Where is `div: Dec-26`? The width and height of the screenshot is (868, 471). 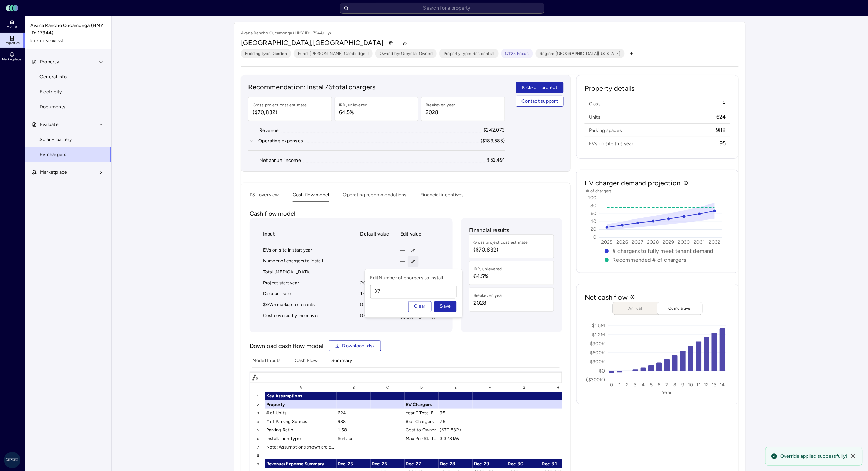
div: Dec-26 is located at coordinates (387, 463).